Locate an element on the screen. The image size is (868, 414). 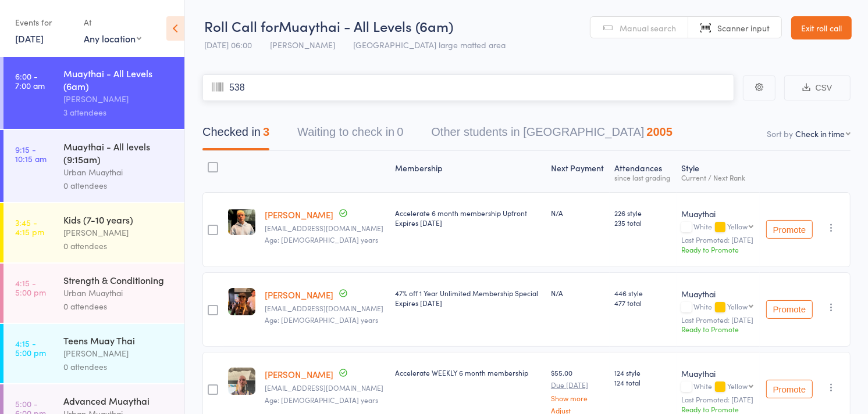
span: 226 style is located at coordinates (642, 213).